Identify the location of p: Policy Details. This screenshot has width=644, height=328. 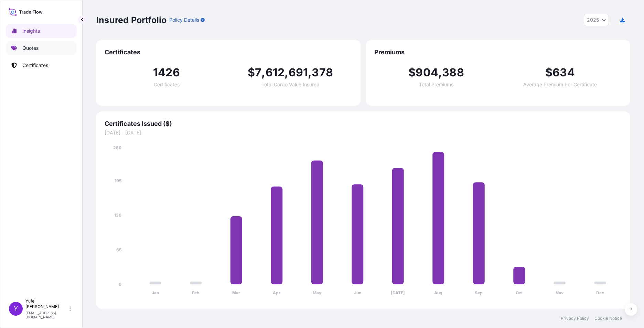
(184, 20).